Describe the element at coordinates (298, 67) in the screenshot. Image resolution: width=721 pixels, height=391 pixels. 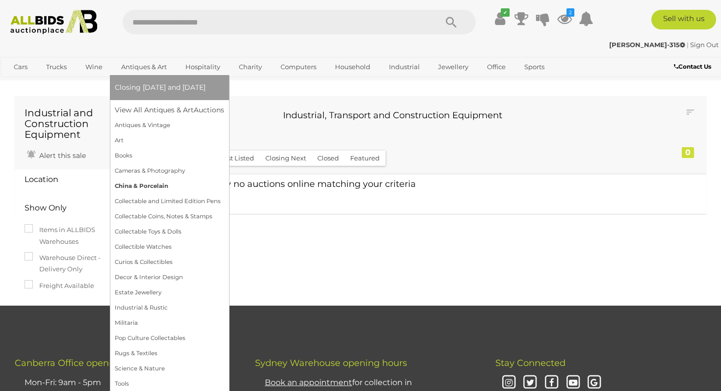
I see `a: Computers` at that location.